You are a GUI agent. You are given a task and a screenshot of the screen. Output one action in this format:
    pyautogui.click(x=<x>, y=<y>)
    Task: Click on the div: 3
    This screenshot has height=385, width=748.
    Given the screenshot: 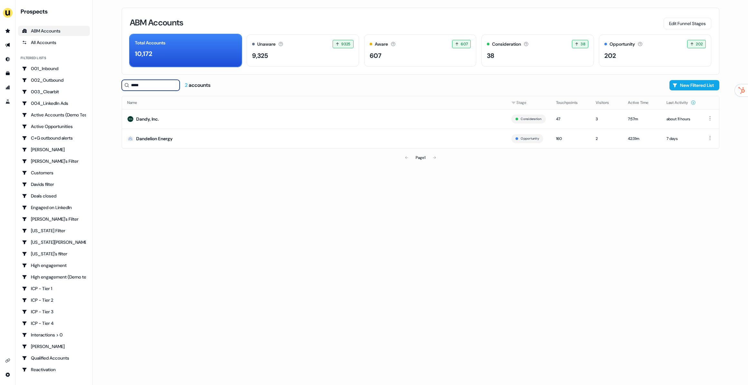 What is the action you would take?
    pyautogui.click(x=607, y=119)
    